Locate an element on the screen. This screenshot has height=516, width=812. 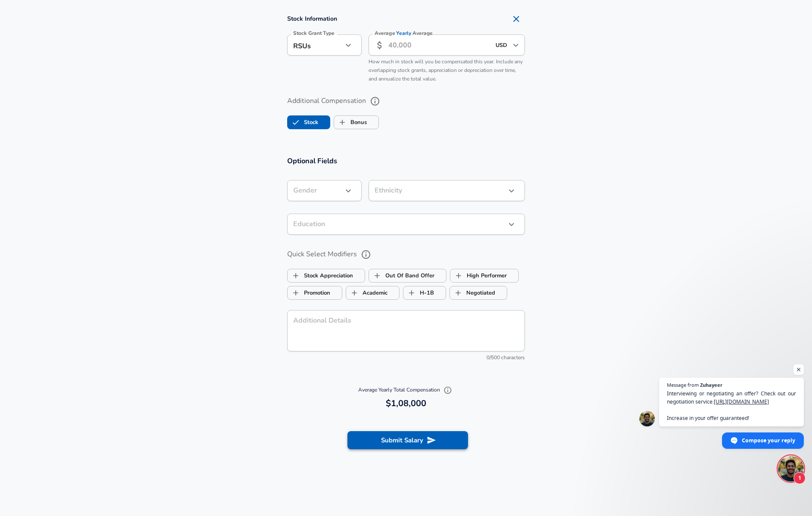
span: Yearly is located at coordinates (404, 33).